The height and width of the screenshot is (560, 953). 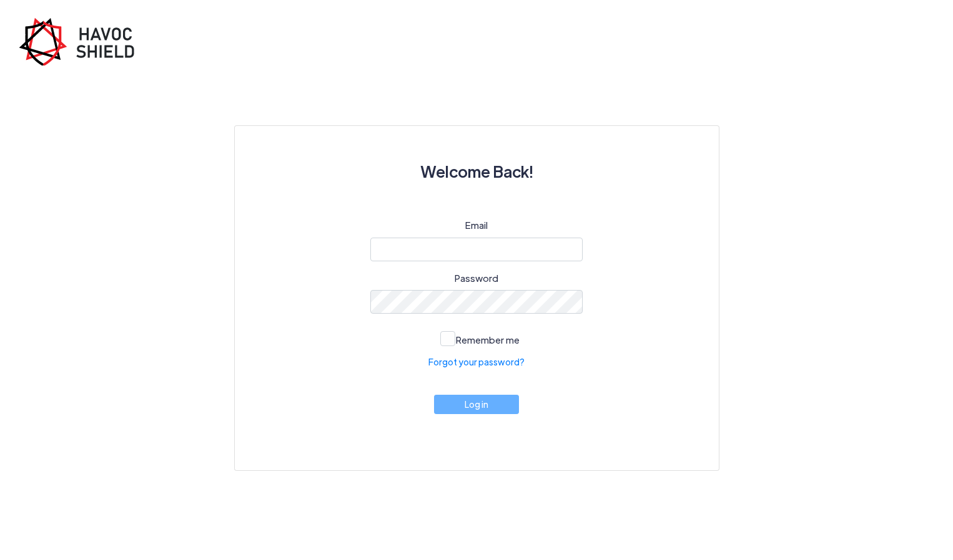 What do you see at coordinates (476, 225) in the screenshot?
I see `label: Email` at bounding box center [476, 225].